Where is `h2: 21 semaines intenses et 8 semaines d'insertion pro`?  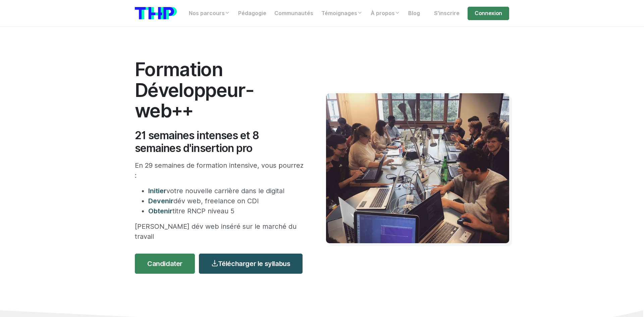 h2: 21 semaines intenses et 8 semaines d'insertion pro is located at coordinates (220, 142).